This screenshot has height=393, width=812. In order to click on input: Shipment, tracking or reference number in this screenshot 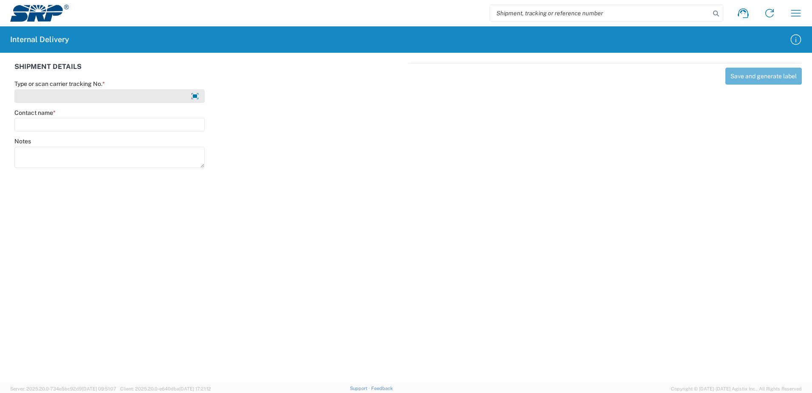, I will do `click(600, 13)`.